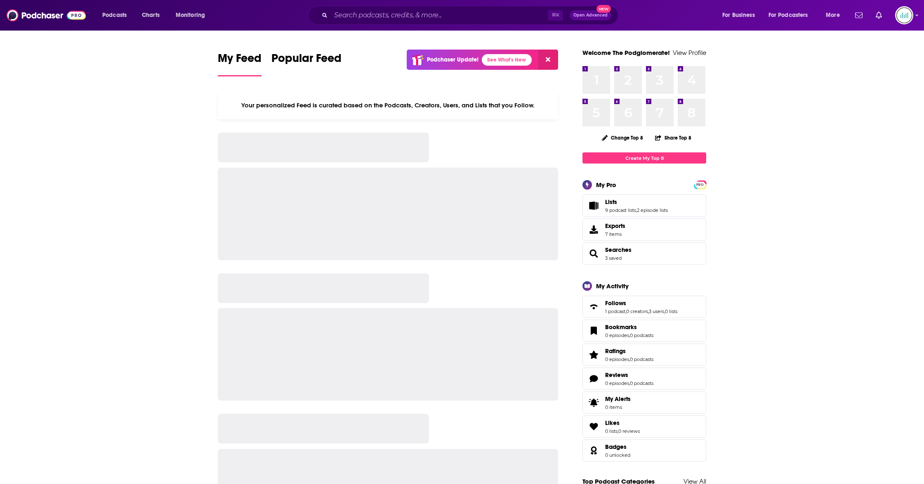 This screenshot has width=924, height=484. I want to click on a: See What's New, so click(507, 60).